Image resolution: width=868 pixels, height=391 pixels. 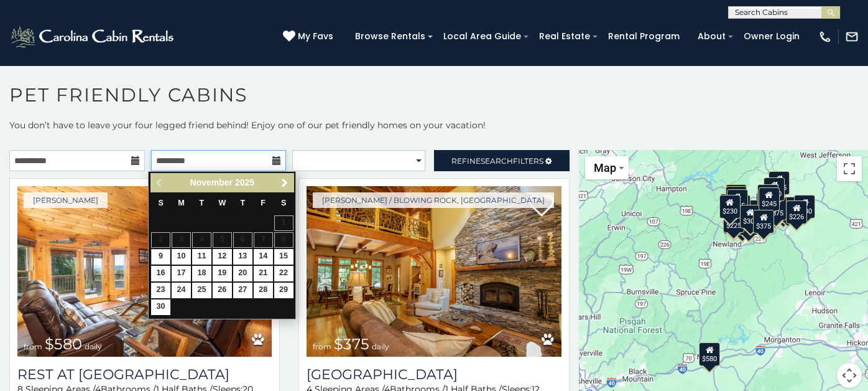 What do you see at coordinates (181, 203) in the screenshot?
I see `span: Monday` at bounding box center [181, 203].